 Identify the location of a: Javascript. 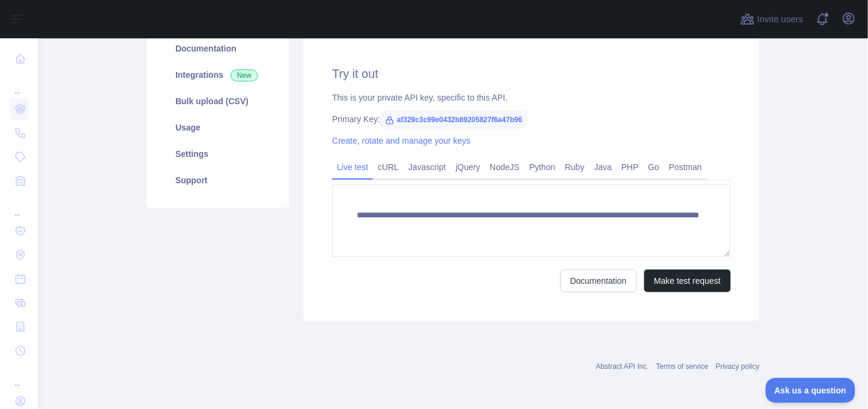
(427, 167).